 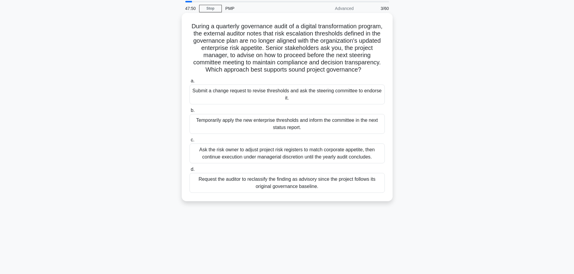 I want to click on a: Stop, so click(x=210, y=8).